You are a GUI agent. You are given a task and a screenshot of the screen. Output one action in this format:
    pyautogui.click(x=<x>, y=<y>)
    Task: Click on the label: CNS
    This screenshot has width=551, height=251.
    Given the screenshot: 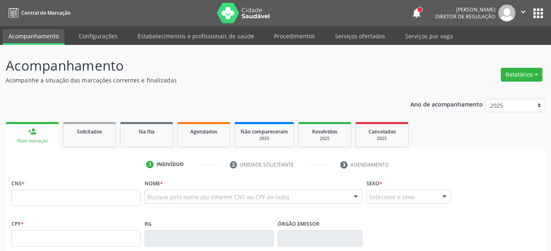 What is the action you would take?
    pyautogui.click(x=18, y=183)
    